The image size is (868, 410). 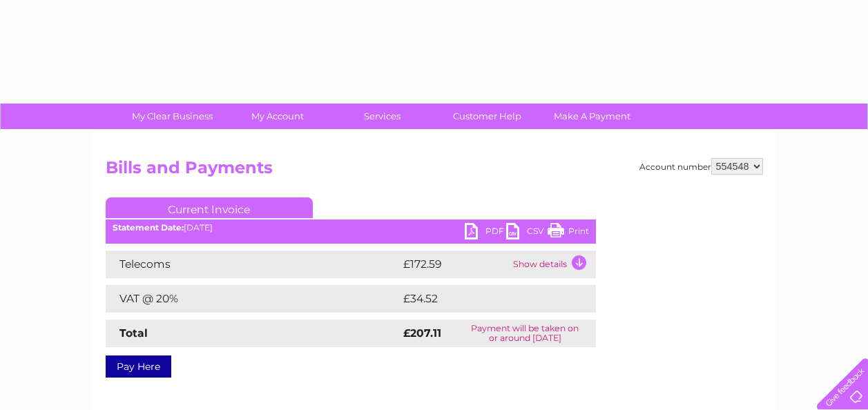 I want to click on a: PDF, so click(x=486, y=233).